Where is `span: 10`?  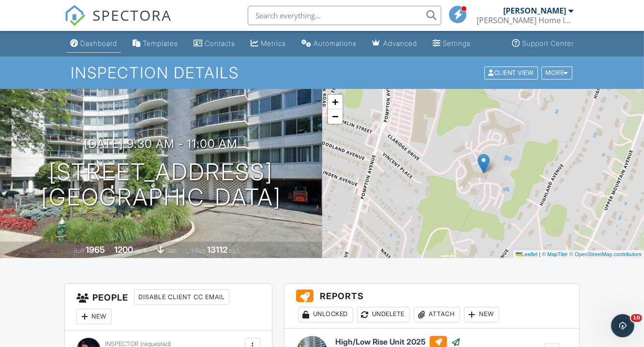
span: 10 is located at coordinates (636, 318).